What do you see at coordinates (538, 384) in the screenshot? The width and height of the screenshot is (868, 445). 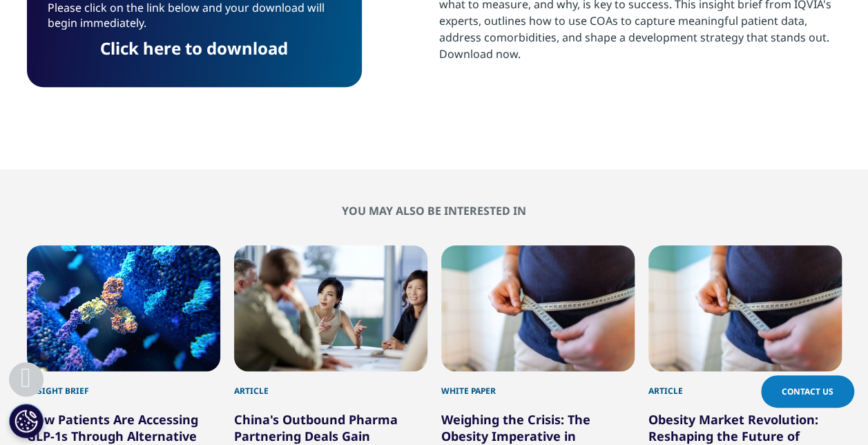 I see `div: White Paper` at bounding box center [538, 384].